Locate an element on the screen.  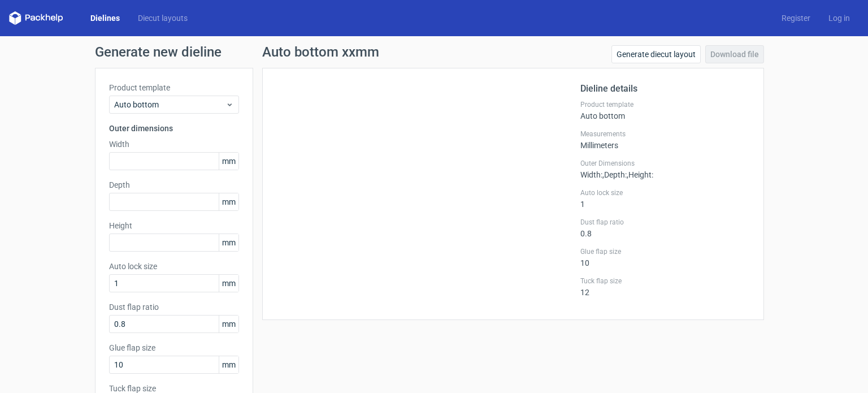
div: Auto bottom is located at coordinates (665, 111).